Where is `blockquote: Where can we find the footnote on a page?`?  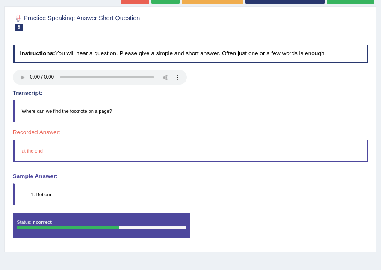
blockquote: Where can we find the footnote on a page? is located at coordinates (190, 111).